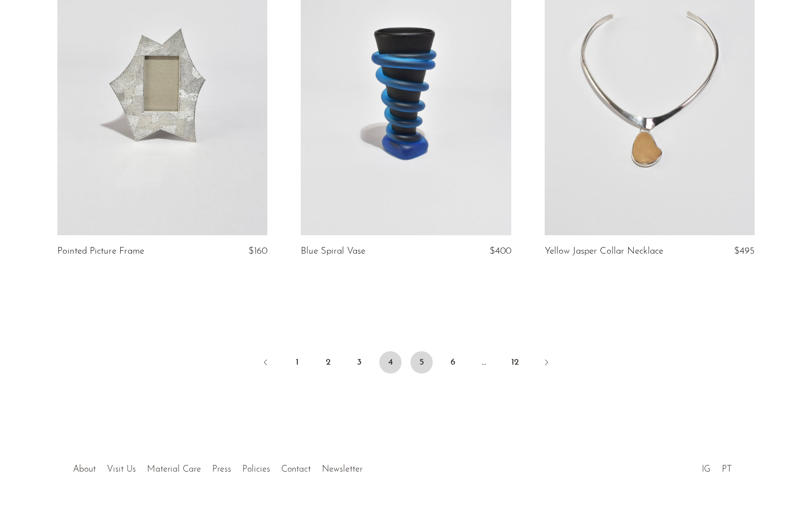  What do you see at coordinates (84, 470) in the screenshot?
I see `a: About` at bounding box center [84, 470].